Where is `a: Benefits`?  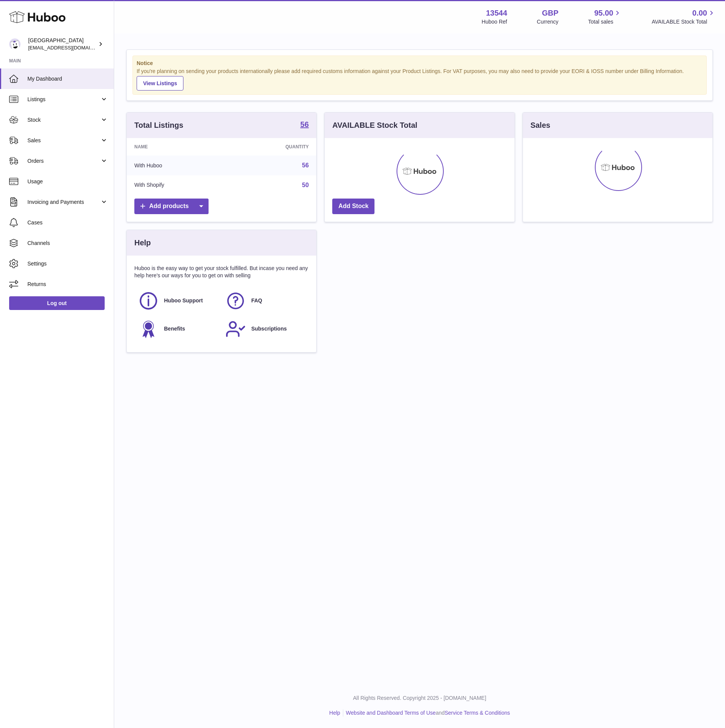 a: Benefits is located at coordinates (178, 329).